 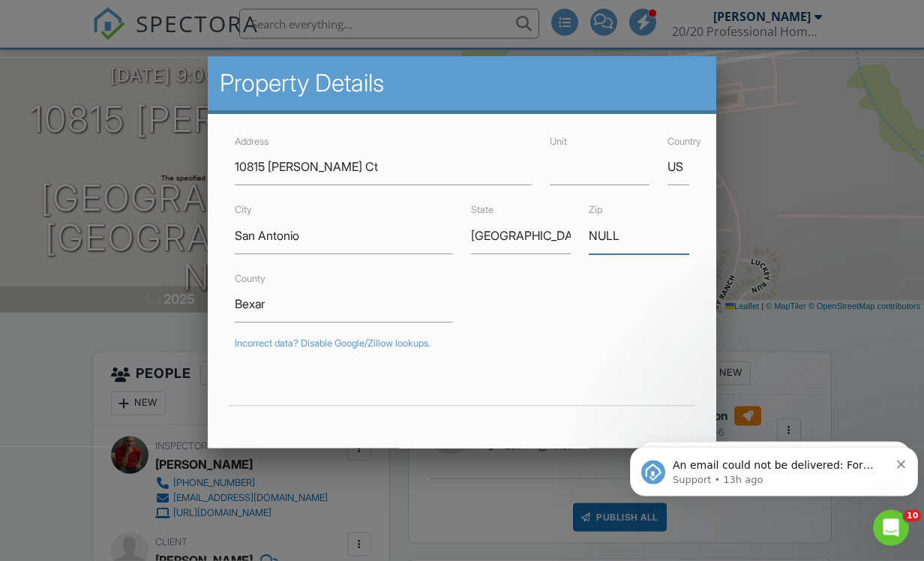 What do you see at coordinates (684, 141) in the screenshot?
I see `label: Country` at bounding box center [684, 141].